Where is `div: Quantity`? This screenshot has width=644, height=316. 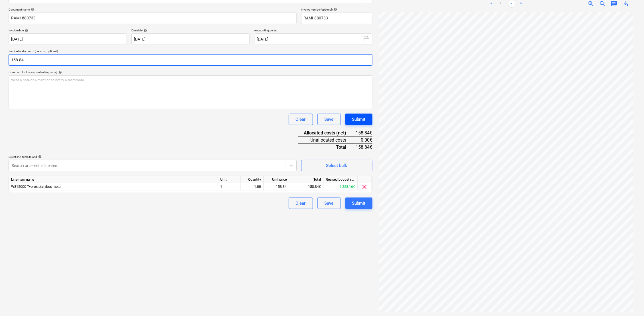 div: Quantity is located at coordinates (252, 179).